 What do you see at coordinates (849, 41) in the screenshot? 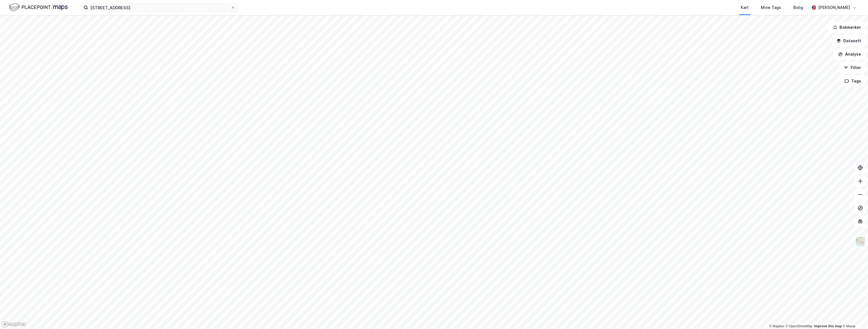
I see `button: Datasett` at bounding box center [849, 41].